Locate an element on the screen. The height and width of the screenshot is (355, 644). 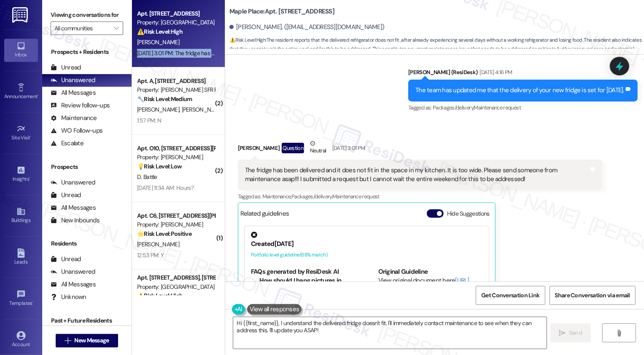
textarea: Hi {{first_name}}, I understand the delivered fridge doesn't fit. I'll immediately contact mainte... is located at coordinates (389, 333).